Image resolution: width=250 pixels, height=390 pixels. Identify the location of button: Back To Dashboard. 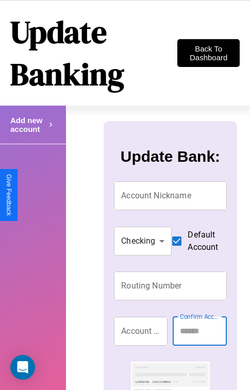
(208, 53).